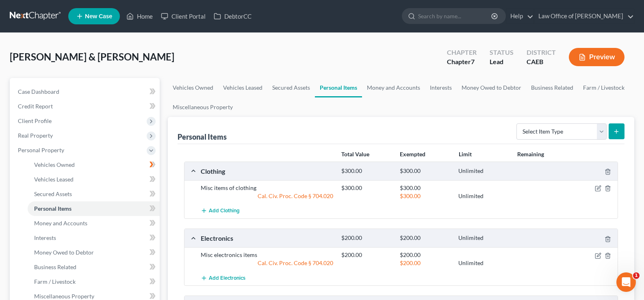  I want to click on div: District, so click(541, 52).